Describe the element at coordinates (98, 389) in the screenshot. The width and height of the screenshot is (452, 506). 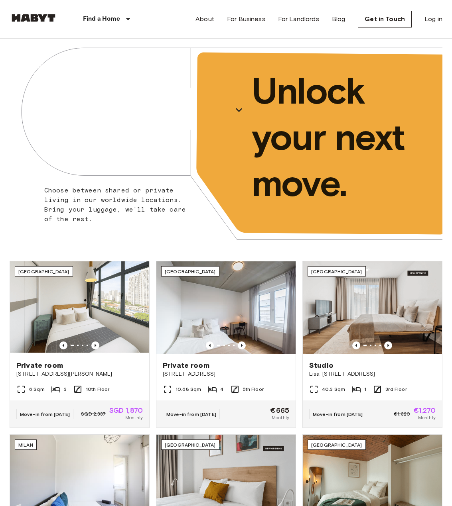
I see `span: 10th Floor` at that location.